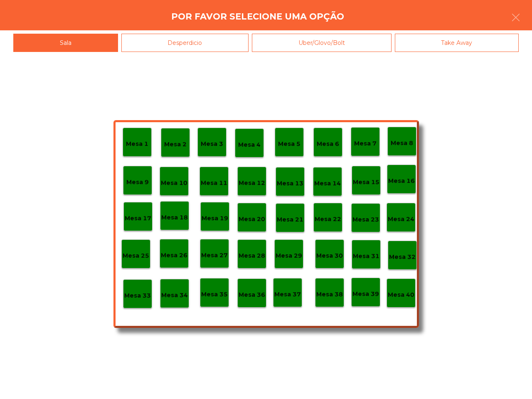  Describe the element at coordinates (252, 219) in the screenshot. I see `p: Mesa 20` at that location.